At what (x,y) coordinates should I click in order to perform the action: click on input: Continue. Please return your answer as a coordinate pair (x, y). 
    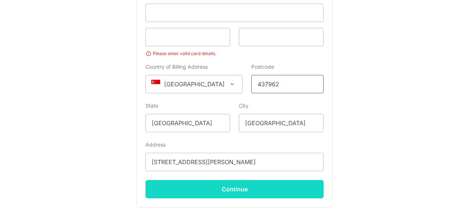
    Looking at the image, I should click on (235, 189).